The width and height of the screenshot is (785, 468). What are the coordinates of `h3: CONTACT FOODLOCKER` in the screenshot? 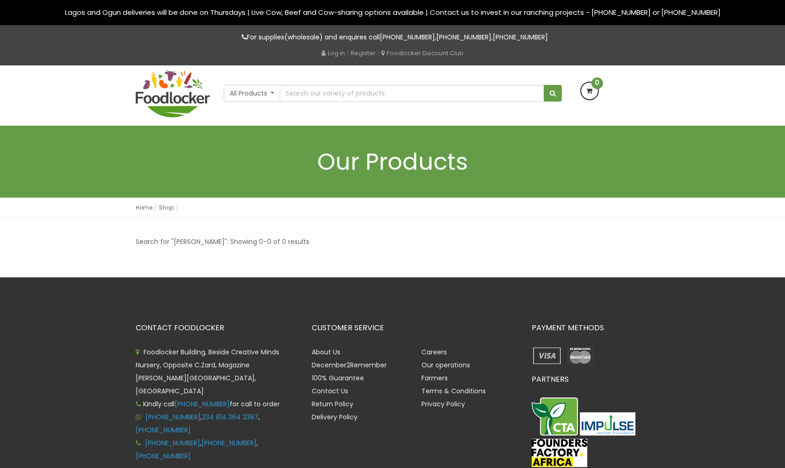 It's located at (217, 328).